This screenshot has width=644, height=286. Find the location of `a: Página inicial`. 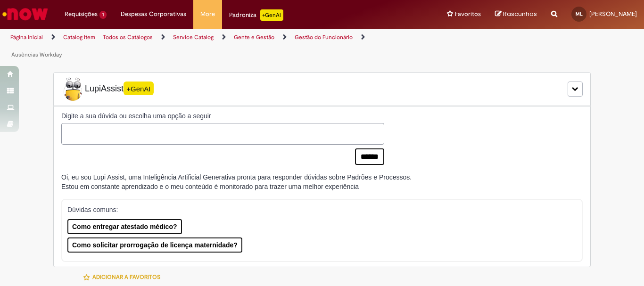

a: Página inicial is located at coordinates (27, 37).